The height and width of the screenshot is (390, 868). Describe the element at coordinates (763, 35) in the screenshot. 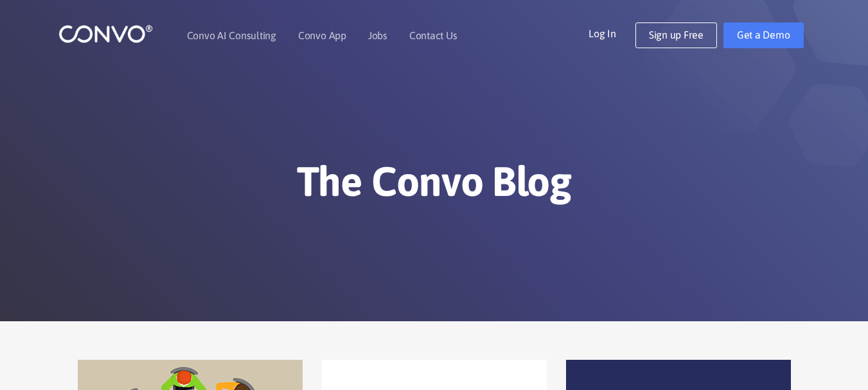

I see `a: Get a Demo` at that location.